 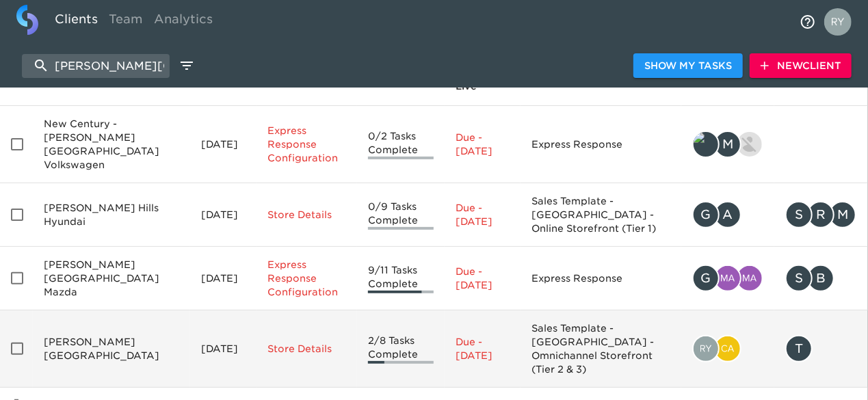 I want to click on div: geoffrey.ruppert@roadster.com, austin.branch@cdk.com, so click(x=728, y=215).